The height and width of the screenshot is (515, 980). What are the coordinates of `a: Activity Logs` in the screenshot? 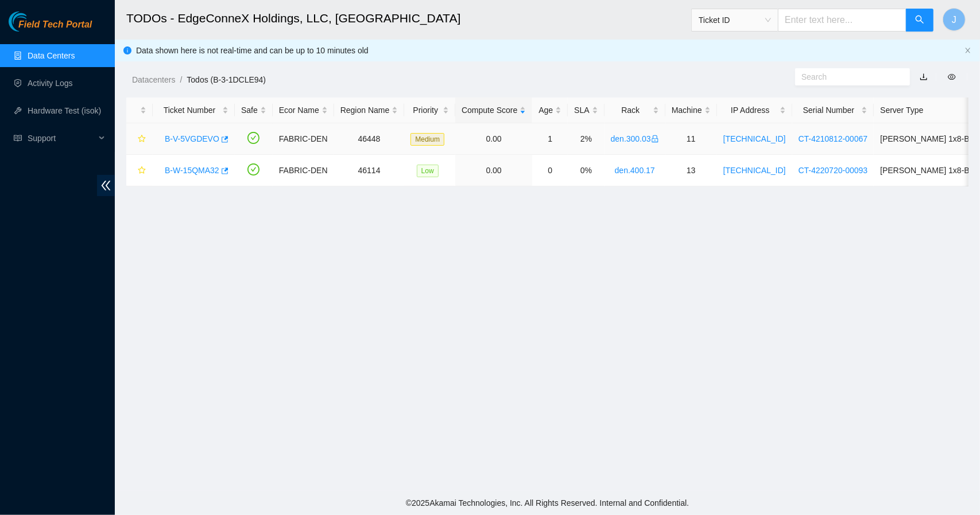 It's located at (50, 83).